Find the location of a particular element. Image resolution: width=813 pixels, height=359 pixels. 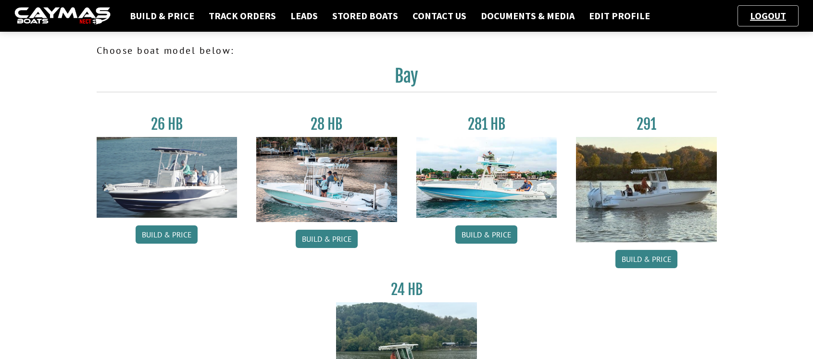

a: Stored Boats is located at coordinates (365, 16).